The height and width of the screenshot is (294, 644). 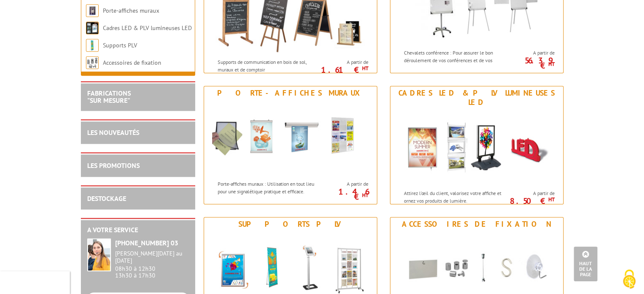 What do you see at coordinates (138, 230) in the screenshot?
I see `h2: A votre service` at bounding box center [138, 230].